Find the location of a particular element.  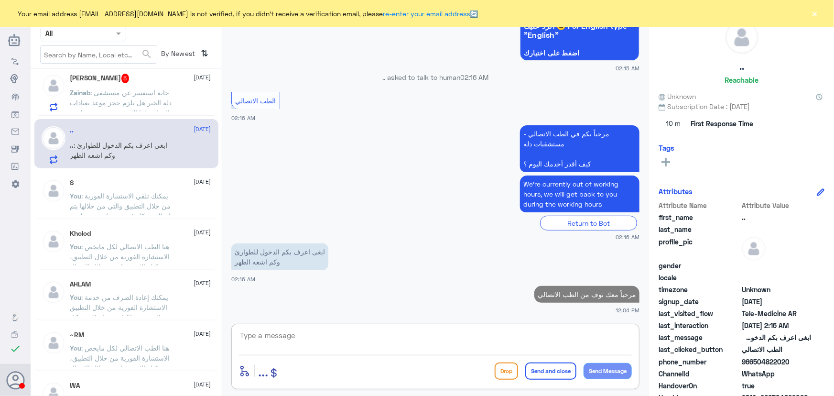

span: 2025-08-29T23:15:40.575Z is located at coordinates (776, 301).